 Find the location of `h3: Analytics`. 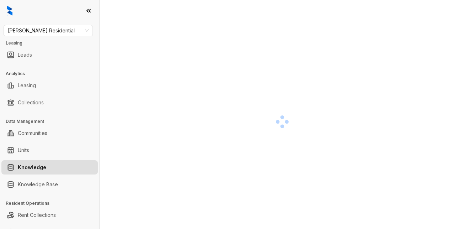

h3: Analytics is located at coordinates (52, 74).